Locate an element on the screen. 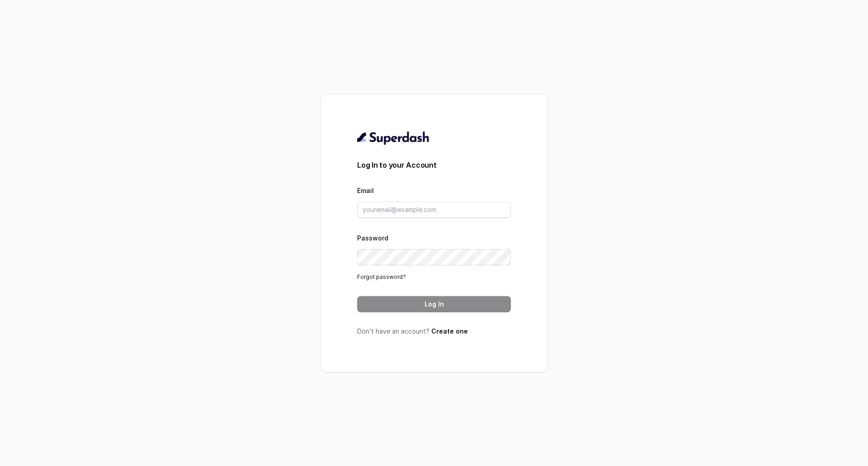  p: Don’t have an account? is located at coordinates (434, 331).